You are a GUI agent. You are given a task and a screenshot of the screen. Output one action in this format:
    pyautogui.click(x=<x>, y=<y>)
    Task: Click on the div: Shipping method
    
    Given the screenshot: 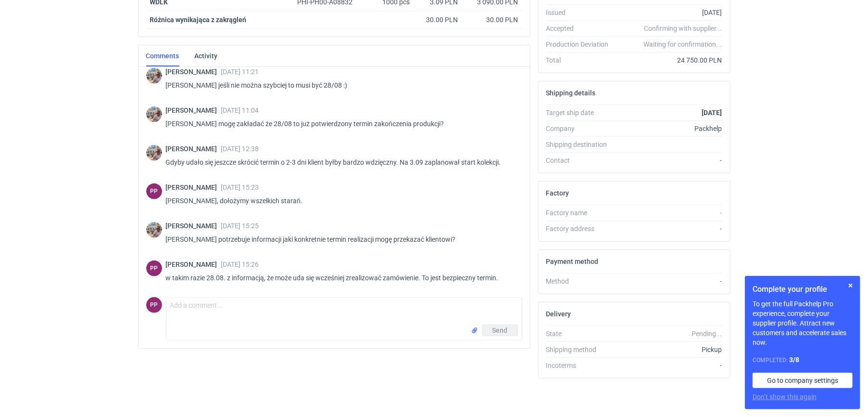 What is the action you would take?
    pyautogui.click(x=581, y=350)
    